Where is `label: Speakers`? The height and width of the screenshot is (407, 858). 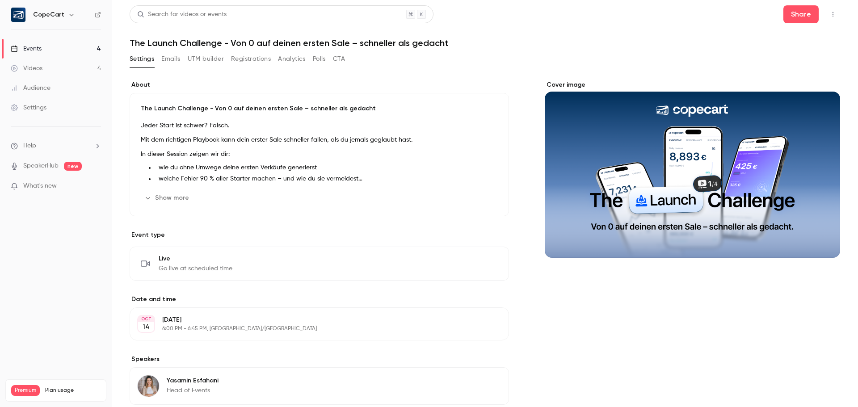 label: Speakers is located at coordinates (319, 359).